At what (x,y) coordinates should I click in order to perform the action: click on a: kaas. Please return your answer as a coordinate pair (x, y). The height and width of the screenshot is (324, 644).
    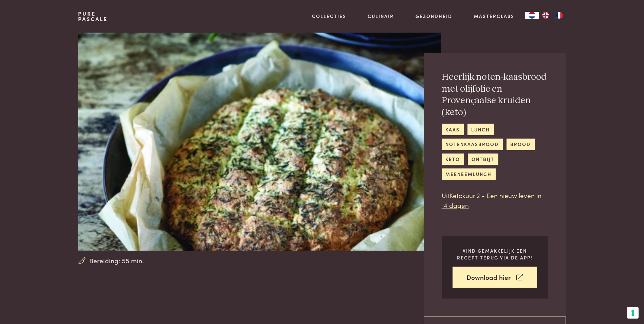
    Looking at the image, I should click on (452, 129).